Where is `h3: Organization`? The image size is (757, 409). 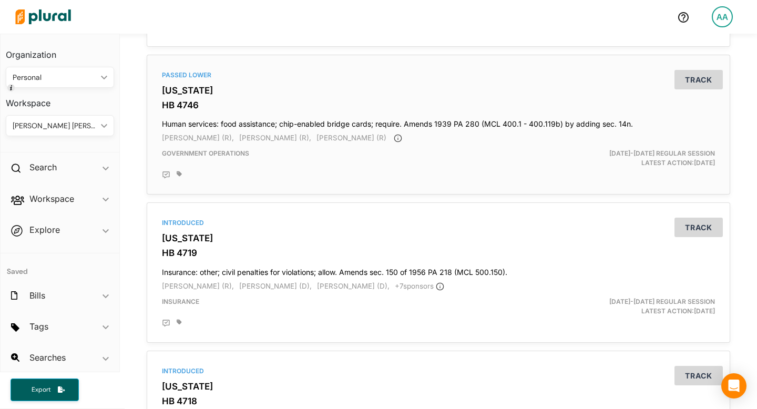
h3: Organization is located at coordinates (60, 51).